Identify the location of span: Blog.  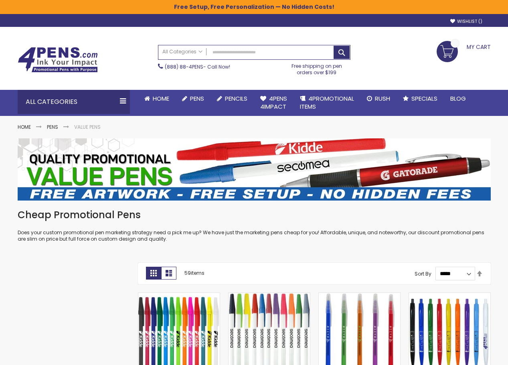
(458, 98).